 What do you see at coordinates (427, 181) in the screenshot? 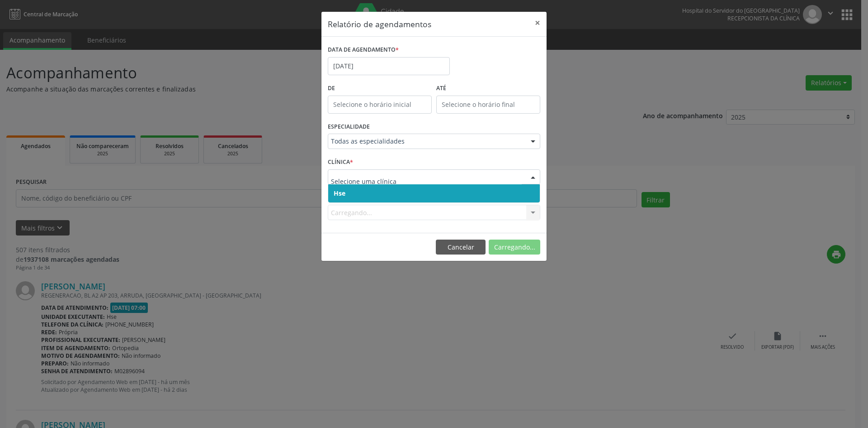
I see `input: Selecione uma clínica` at bounding box center [427, 181].